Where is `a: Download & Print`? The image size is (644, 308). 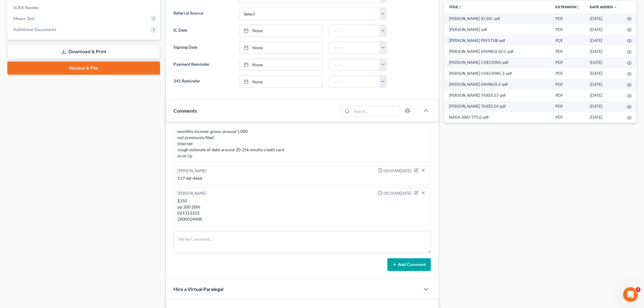
a: Download & Print is located at coordinates (84, 52).